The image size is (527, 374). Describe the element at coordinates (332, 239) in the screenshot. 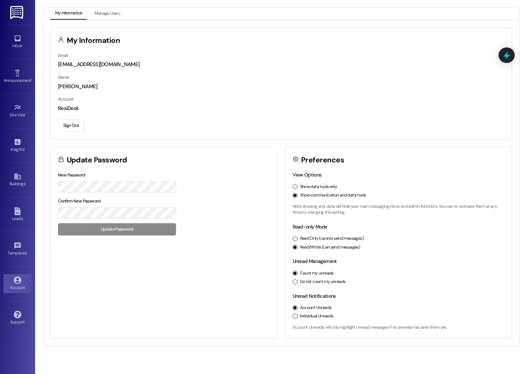

I see `label: Read Only (cannot send messages)` at that location.